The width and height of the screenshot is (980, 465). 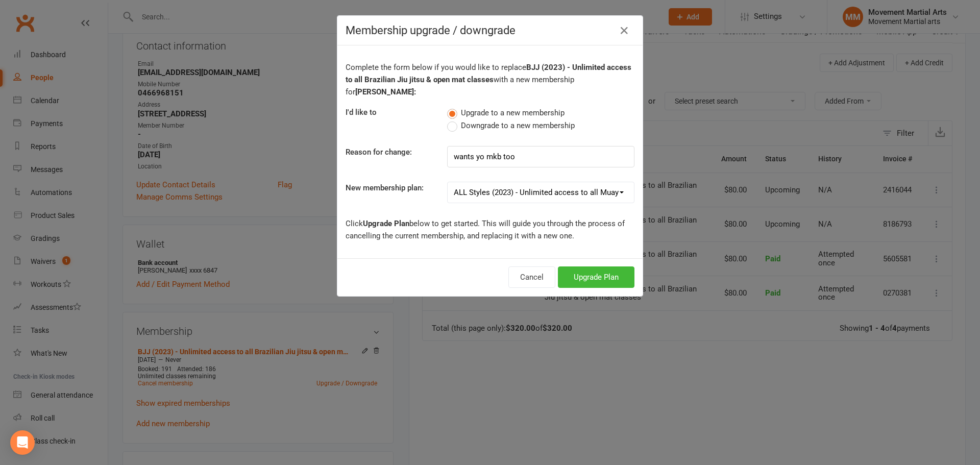 What do you see at coordinates (490, 230) in the screenshot?
I see `p: Click below to get started. This will guide you through the process of cancelling the current mem...` at bounding box center [490, 230].